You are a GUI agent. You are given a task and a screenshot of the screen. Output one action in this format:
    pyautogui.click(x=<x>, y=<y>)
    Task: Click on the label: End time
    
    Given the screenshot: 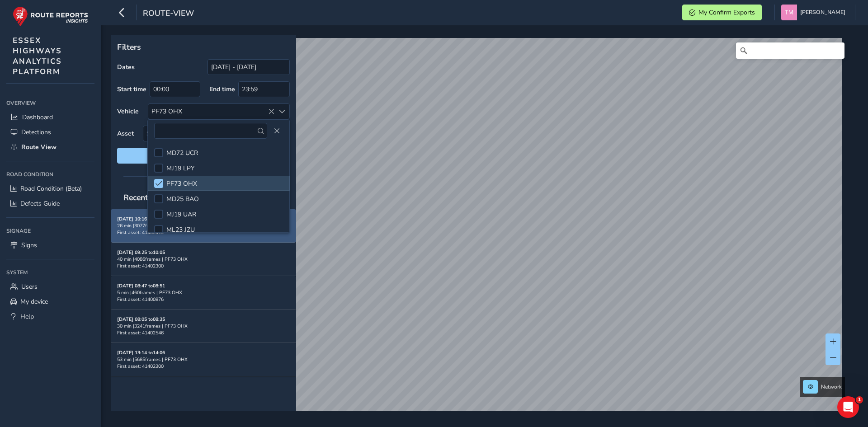 What is the action you would take?
    pyautogui.click(x=222, y=89)
    